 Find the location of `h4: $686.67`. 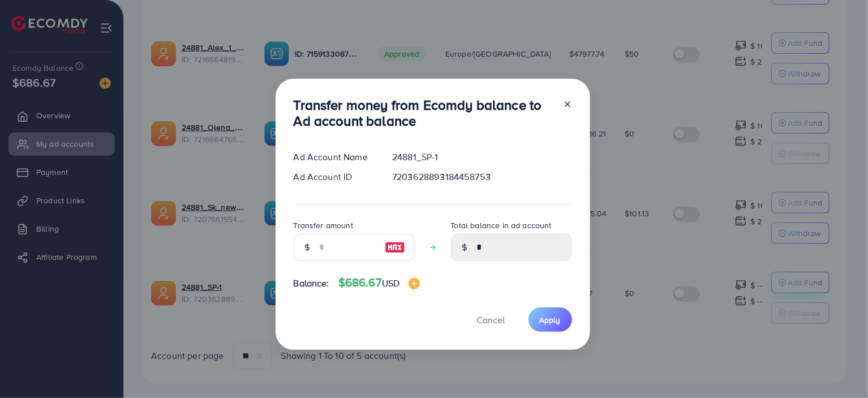

h4: $686.67 is located at coordinates (379, 283).